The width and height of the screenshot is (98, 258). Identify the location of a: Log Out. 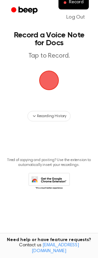
(75, 17).